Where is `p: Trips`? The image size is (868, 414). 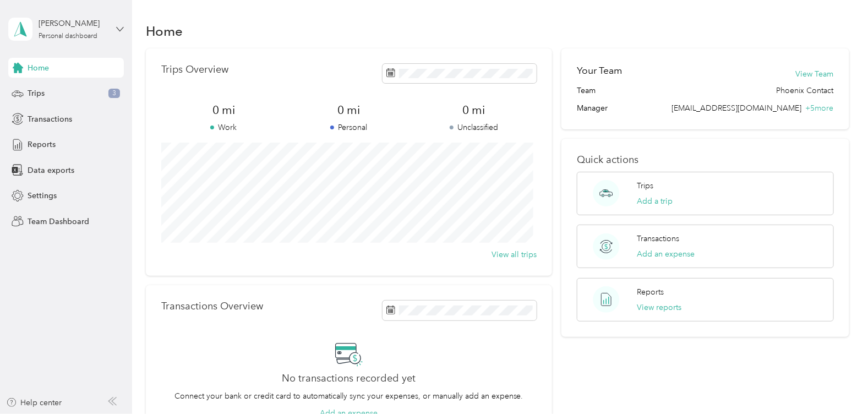 p: Trips is located at coordinates (646, 185).